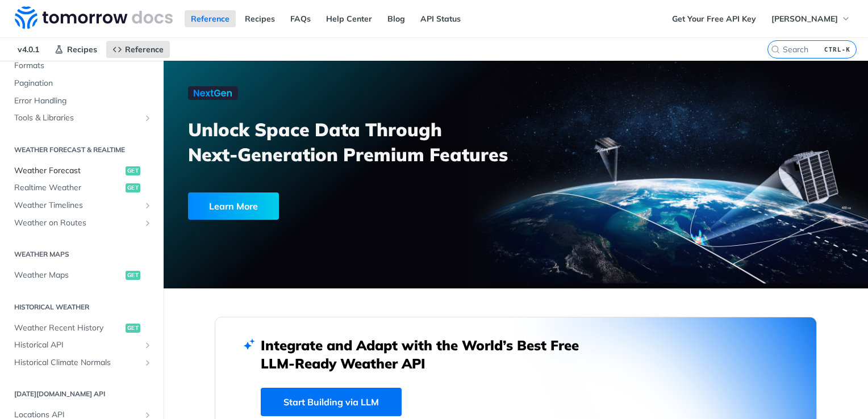  Describe the element at coordinates (68, 276) in the screenshot. I see `span: Weather Maps` at that location.